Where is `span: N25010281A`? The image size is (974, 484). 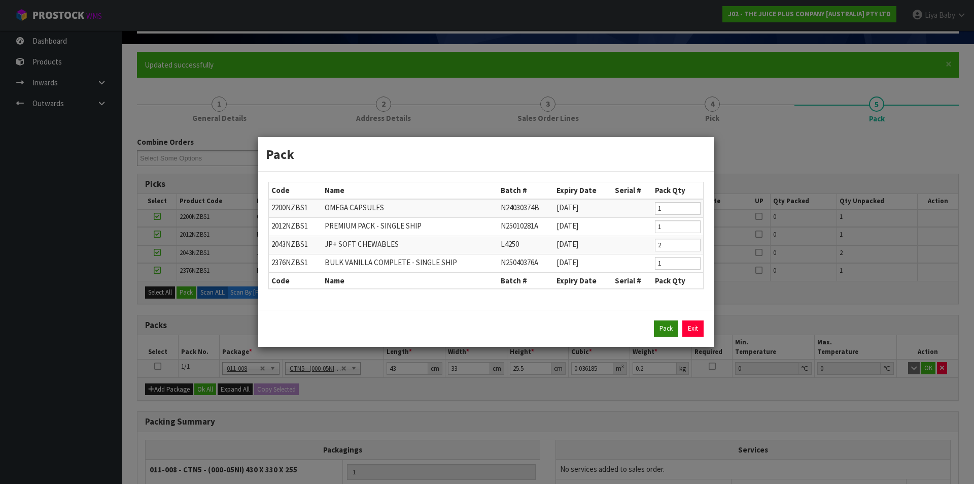
span: N25010281A is located at coordinates (520, 225).